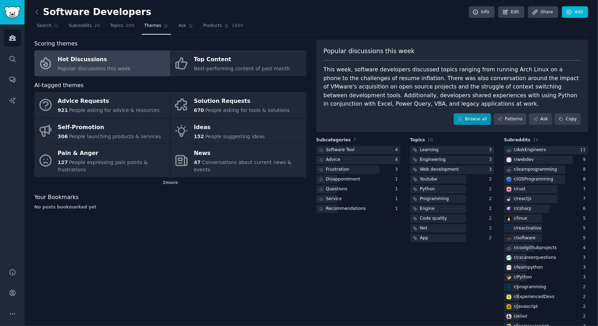  I want to click on img: software, so click(509, 239).